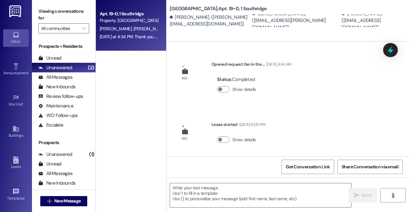 The width and height of the screenshot is (409, 212). Describe the element at coordinates (64, 46) in the screenshot. I see `div: Prospects + Residents` at that location.